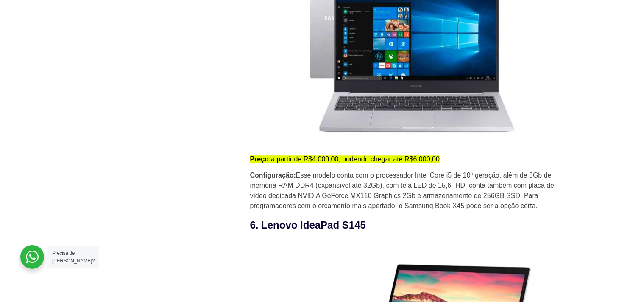 The height and width of the screenshot is (302, 644). What do you see at coordinates (411, 225) in the screenshot?
I see `h3: 6. Lenovo IdeaPad S145` at bounding box center [411, 225].